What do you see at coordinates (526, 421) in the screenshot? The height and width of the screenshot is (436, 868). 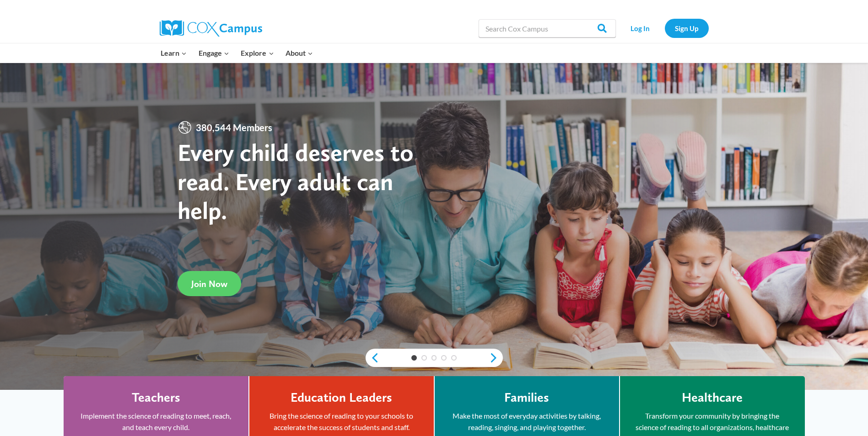 I see `p: Make the most of everyday activities by talking, reading, singing, and playing together.` at bounding box center [526, 421].